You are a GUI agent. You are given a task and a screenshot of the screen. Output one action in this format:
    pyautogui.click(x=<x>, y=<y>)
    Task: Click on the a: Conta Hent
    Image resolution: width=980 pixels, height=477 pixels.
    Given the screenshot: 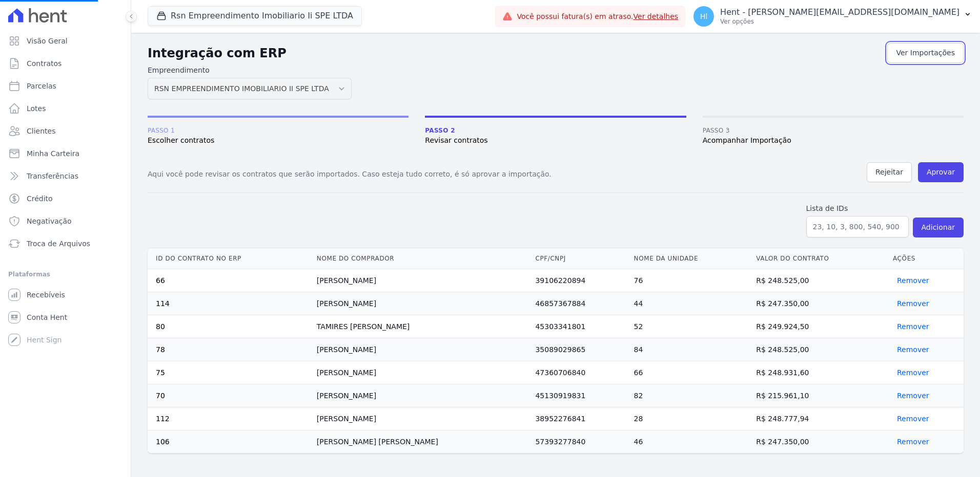 What is the action you would take?
    pyautogui.click(x=65, y=317)
    